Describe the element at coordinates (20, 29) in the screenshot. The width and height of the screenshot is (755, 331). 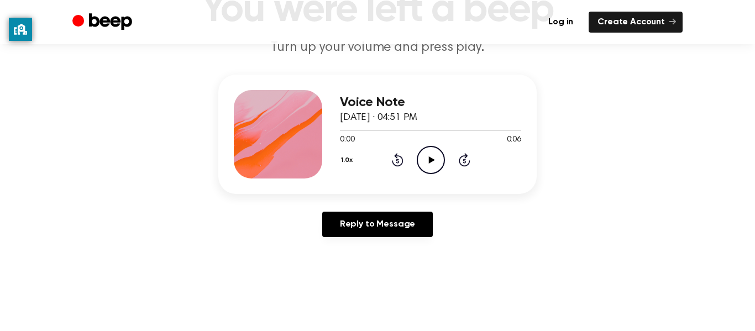
I see `button: privacy banner` at that location.